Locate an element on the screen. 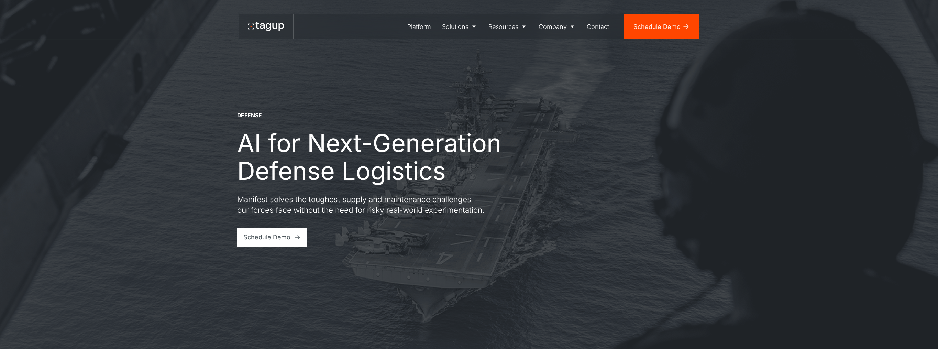 The height and width of the screenshot is (349, 938). div: DEFENSE is located at coordinates (250, 116).